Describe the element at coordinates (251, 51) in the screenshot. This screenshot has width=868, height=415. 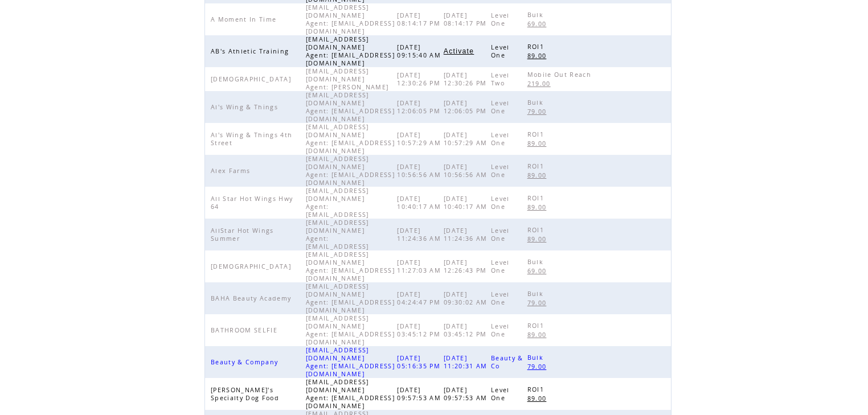
I see `span: AB's Athletic Training` at that location.